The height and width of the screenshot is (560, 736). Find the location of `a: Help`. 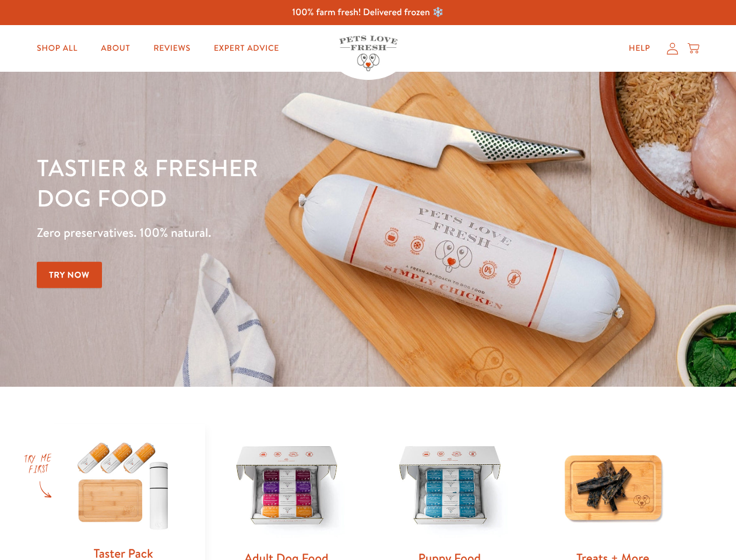

a: Help is located at coordinates (640, 49).